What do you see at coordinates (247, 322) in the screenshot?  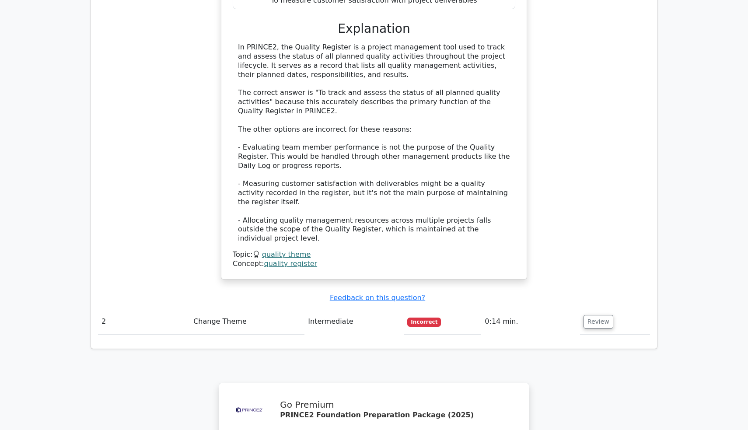 I see `td: Change Theme` at bounding box center [247, 322].